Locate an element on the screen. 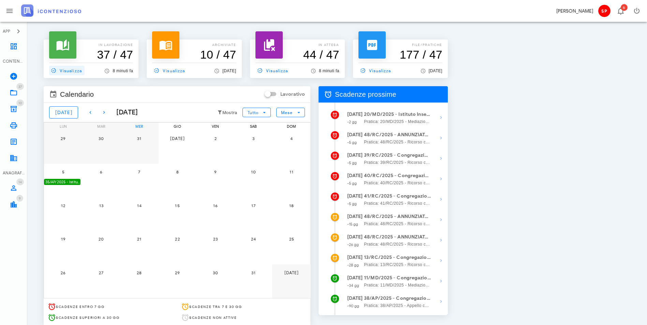 The image size is (647, 325). span: 4 is located at coordinates (292, 138).